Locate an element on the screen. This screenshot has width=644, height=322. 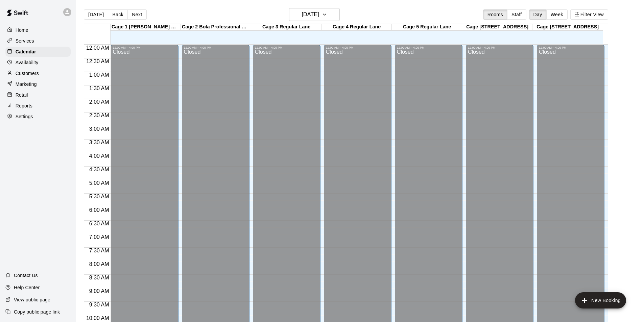
span: 2:00 AM is located at coordinates (99, 102).